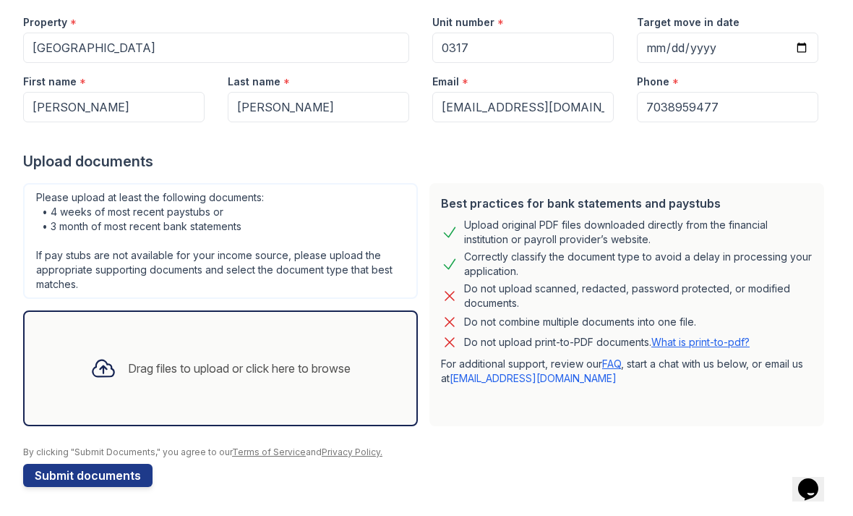 The height and width of the screenshot is (516, 853). What do you see at coordinates (352, 451) in the screenshot?
I see `a: Privacy Policy.` at bounding box center [352, 451].